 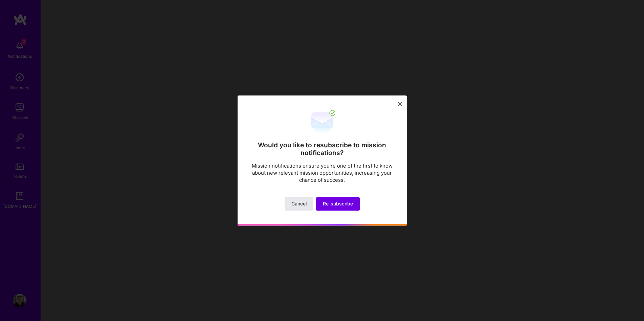 I want to click on button: Cancel, so click(x=299, y=204).